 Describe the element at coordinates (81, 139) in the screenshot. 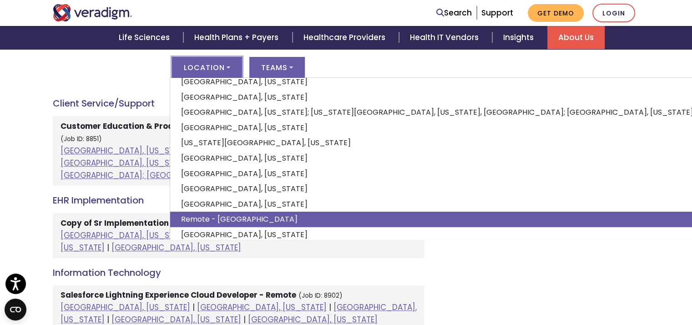

I see `small: (Job ID: 8851)` at that location.